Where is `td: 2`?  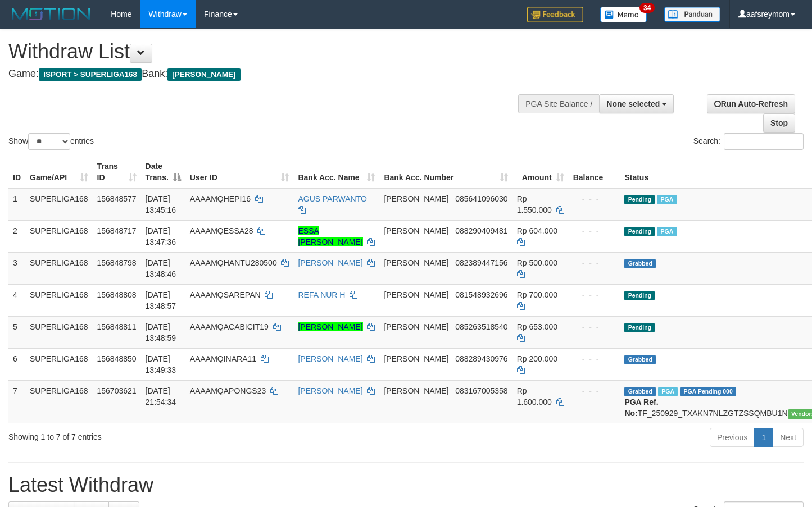
td: 2 is located at coordinates (17, 236).